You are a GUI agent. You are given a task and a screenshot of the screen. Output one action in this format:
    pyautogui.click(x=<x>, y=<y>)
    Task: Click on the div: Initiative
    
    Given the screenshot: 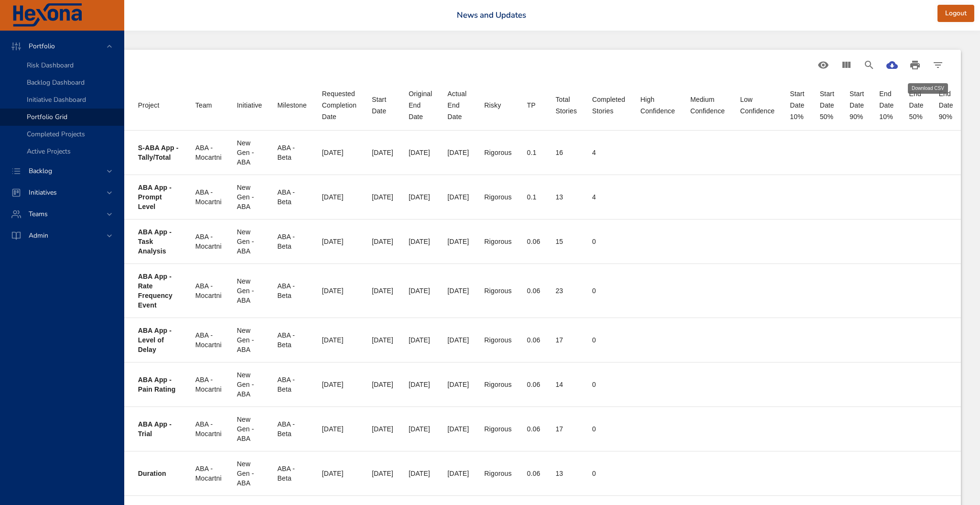 What is the action you would take?
    pyautogui.click(x=250, y=105)
    